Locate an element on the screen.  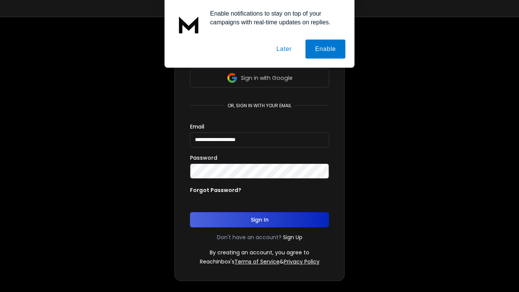
label: Email is located at coordinates (197, 127).